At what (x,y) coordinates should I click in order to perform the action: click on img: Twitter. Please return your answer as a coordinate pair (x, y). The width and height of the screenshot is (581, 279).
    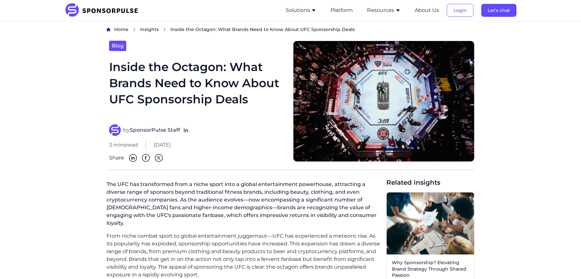
    Looking at the image, I should click on (159, 158).